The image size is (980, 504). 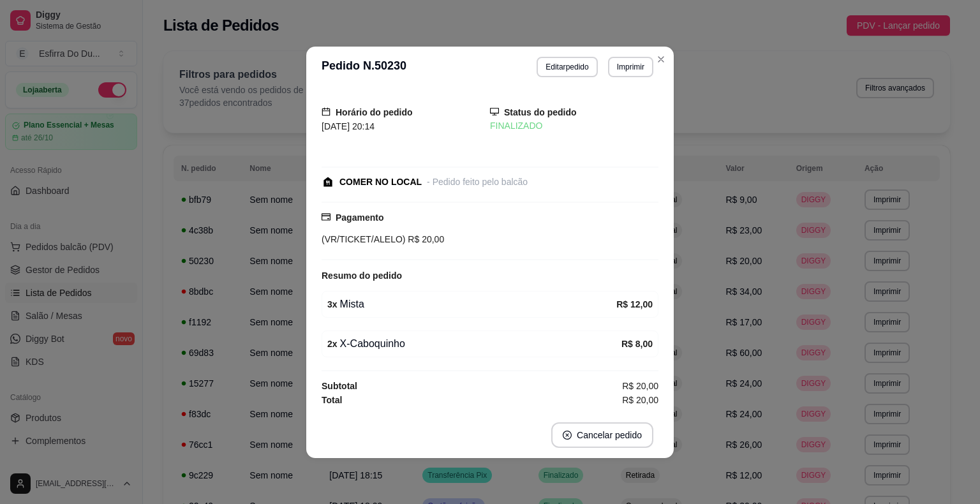 What do you see at coordinates (340, 386) in the screenshot?
I see `strong: Subtotal` at bounding box center [340, 386].